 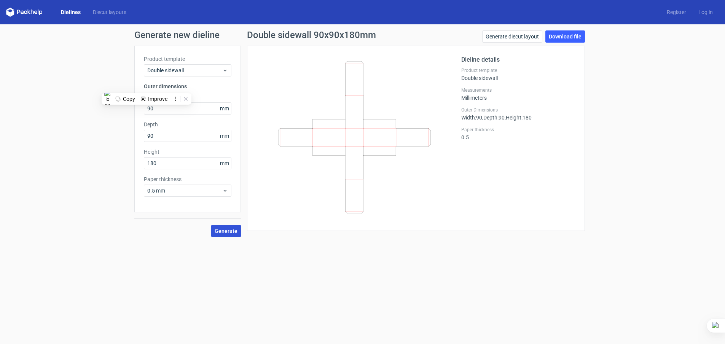 I want to click on label: Outer Dimensions, so click(x=518, y=110).